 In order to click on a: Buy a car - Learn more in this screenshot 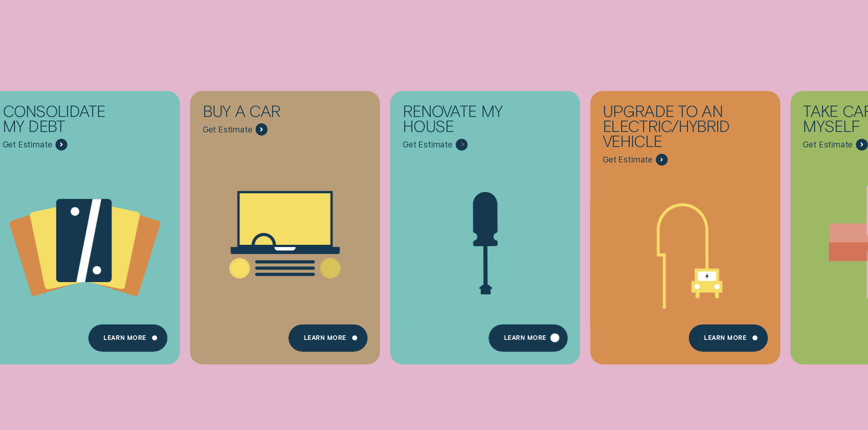, I will do `click(285, 224)`.